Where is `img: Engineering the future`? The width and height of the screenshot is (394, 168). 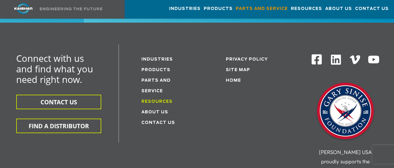 img: Engineering the future is located at coordinates (71, 9).